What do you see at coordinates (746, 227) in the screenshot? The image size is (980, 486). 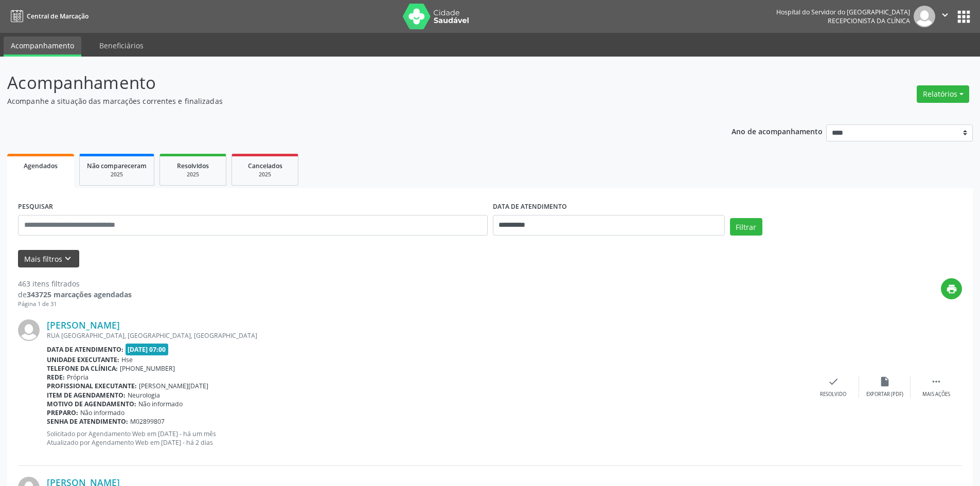 I see `button: Filtrar` at bounding box center [746, 227].